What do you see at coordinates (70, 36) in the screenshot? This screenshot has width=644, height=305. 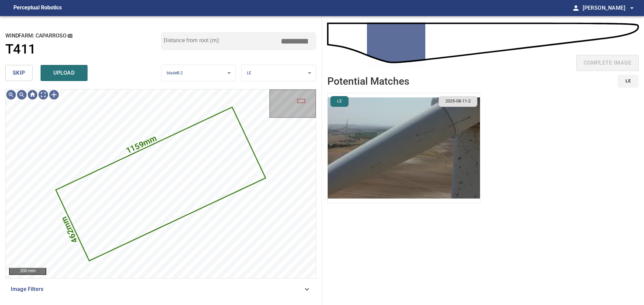 I see `button: copy message details` at bounding box center [70, 36].